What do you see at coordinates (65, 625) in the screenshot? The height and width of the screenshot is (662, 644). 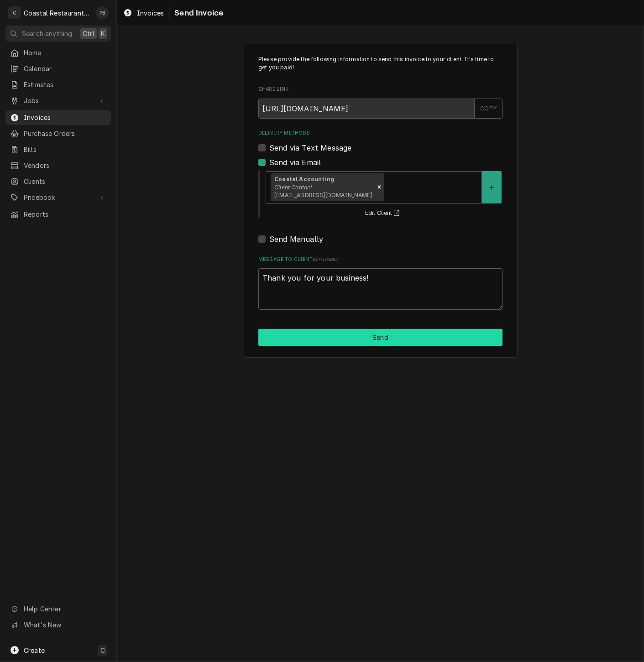 I see `span: What's New` at bounding box center [65, 625].